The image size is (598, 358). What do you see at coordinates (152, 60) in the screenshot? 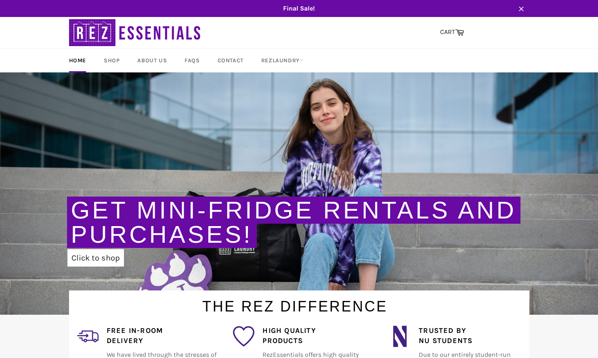
I see `a: About Us` at bounding box center [152, 60].